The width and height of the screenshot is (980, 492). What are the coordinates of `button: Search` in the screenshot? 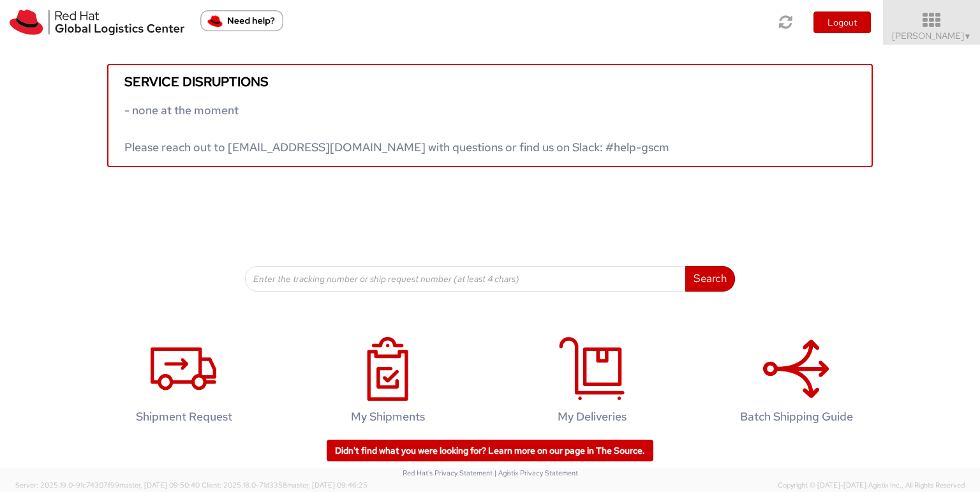 It's located at (710, 279).